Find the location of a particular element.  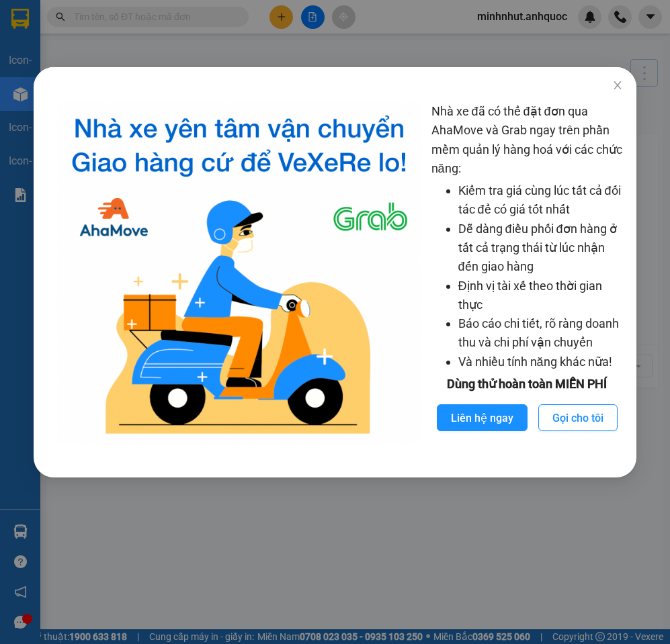

li: Và nhiều tính năng khác nữa! is located at coordinates (541, 362).